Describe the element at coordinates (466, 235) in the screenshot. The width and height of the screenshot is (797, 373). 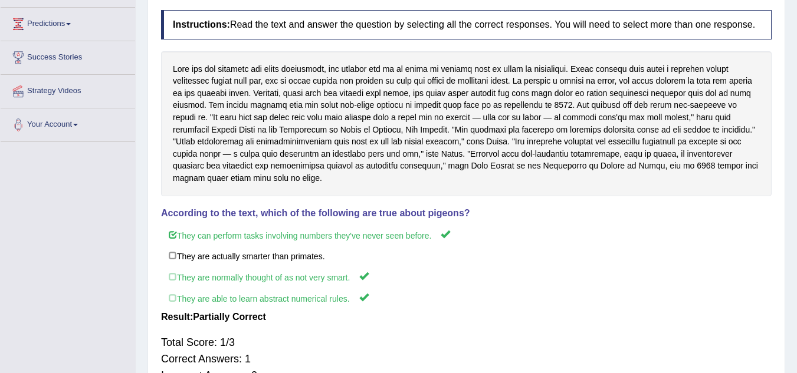
I see `label: They can perform tasks involving numbers they've never seen before.` at that location.